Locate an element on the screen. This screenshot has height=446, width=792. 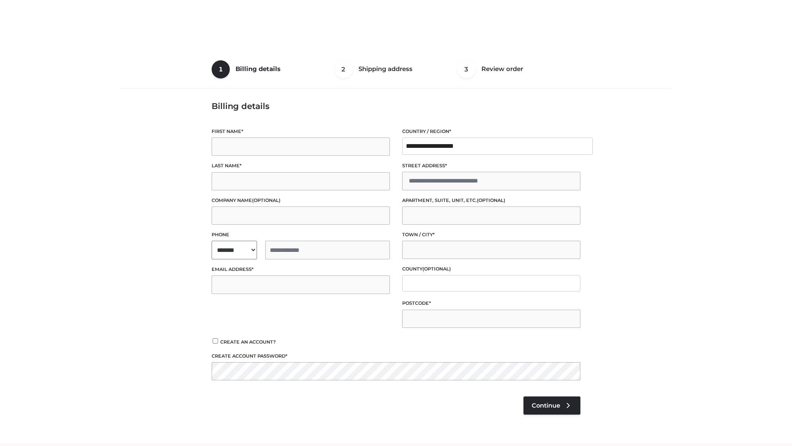
label: Country / Region is located at coordinates (492, 131).